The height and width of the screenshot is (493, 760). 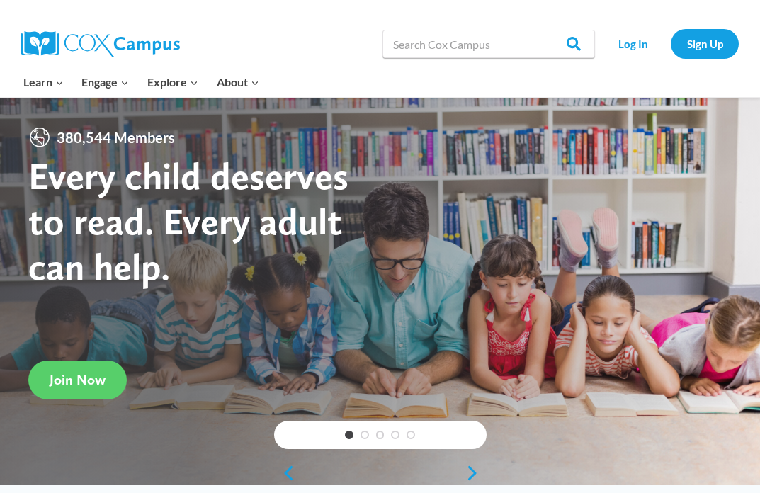 I want to click on span: Learn, so click(x=43, y=82).